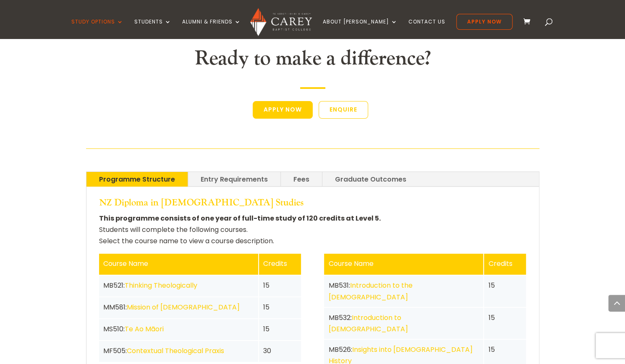  I want to click on a: Contextual Theological Praxis, so click(176, 351).